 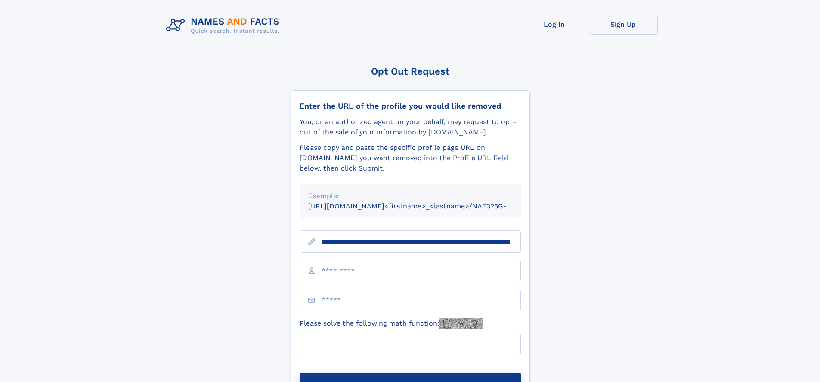 I want to click on div: Opt Out Request, so click(x=410, y=71).